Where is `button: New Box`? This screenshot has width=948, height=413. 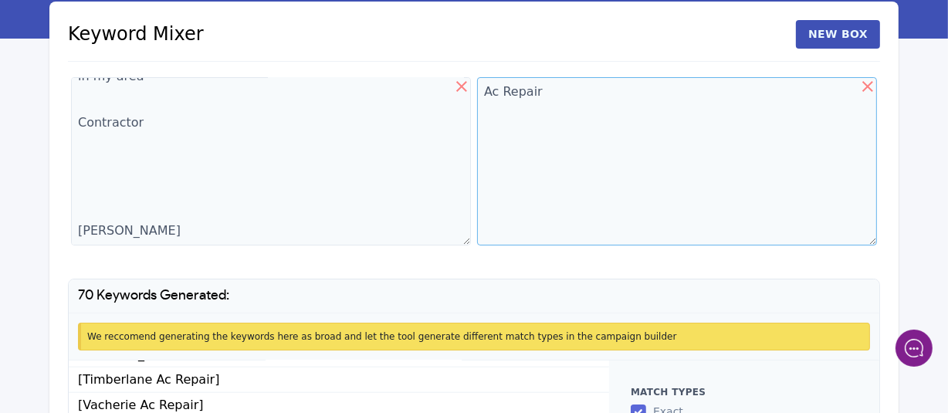
button: New Box is located at coordinates (837, 34).